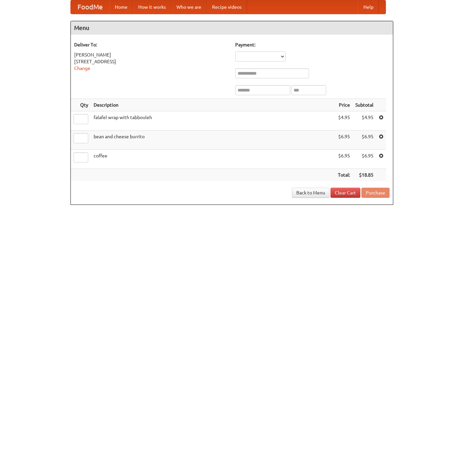  What do you see at coordinates (214, 121) in the screenshot?
I see `td: falafel wrap with tabbouleh` at bounding box center [214, 121].